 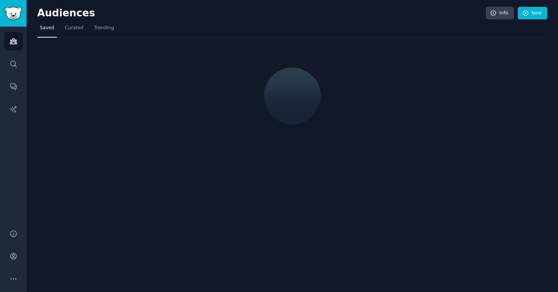 I want to click on a: Saved, so click(x=47, y=30).